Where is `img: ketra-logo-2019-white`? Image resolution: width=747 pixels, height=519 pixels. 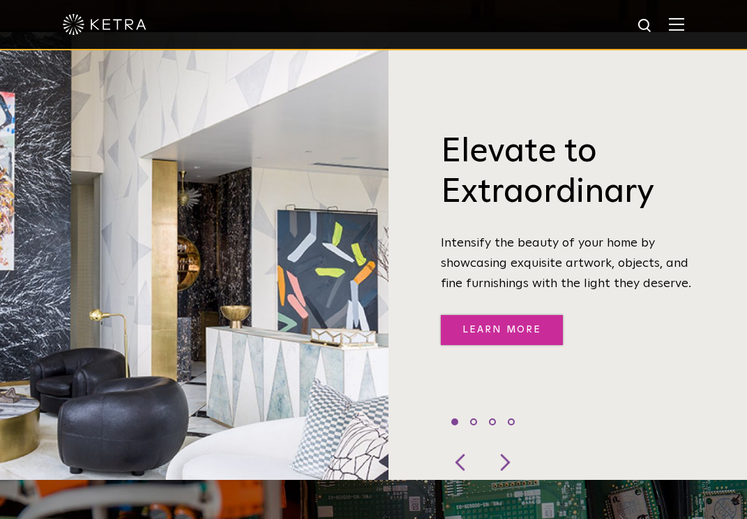
img: ketra-logo-2019-white is located at coordinates (105, 24).